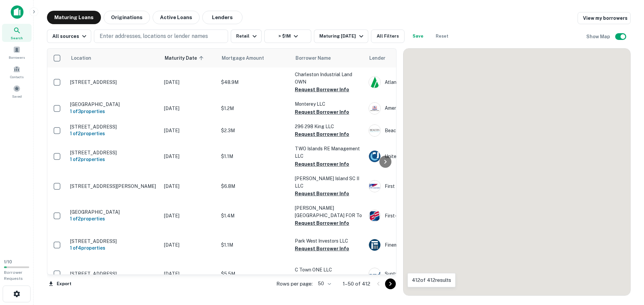 The width and height of the screenshot is (644, 305). I want to click on div: All sources, so click(70, 36).